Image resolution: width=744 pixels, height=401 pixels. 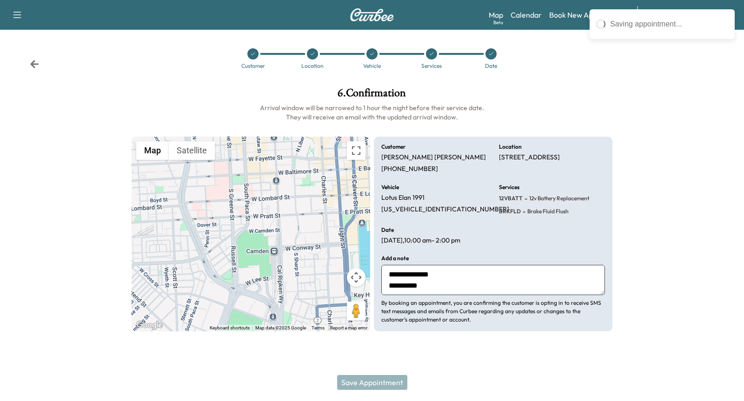 I want to click on h6: Location, so click(x=510, y=147).